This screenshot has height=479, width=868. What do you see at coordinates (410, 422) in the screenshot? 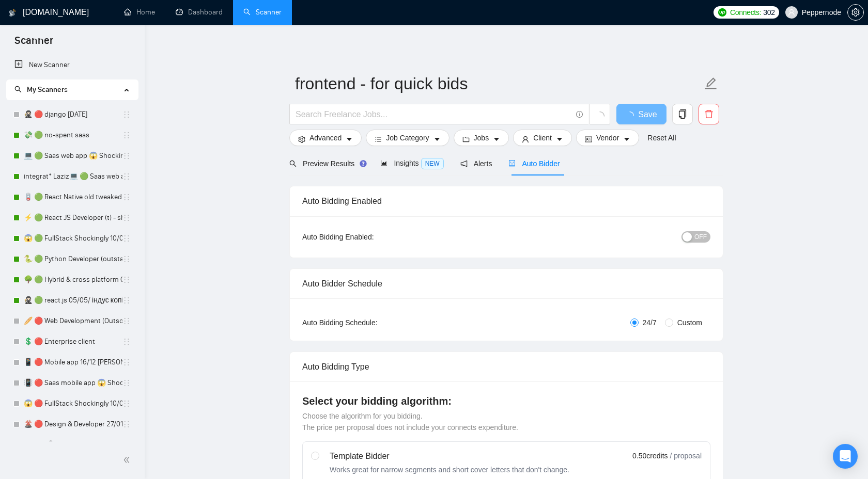
I see `span: Choose the algorithm for you bidding. The price per proposal does not include your connects expen...` at bounding box center [410, 422].